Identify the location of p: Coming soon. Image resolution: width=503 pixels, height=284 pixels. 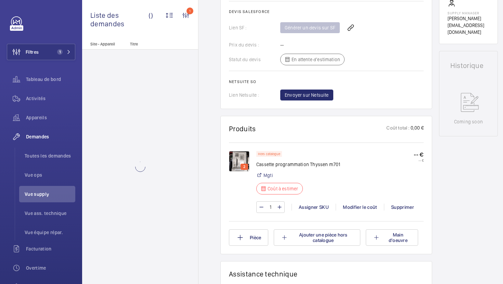
(469, 122).